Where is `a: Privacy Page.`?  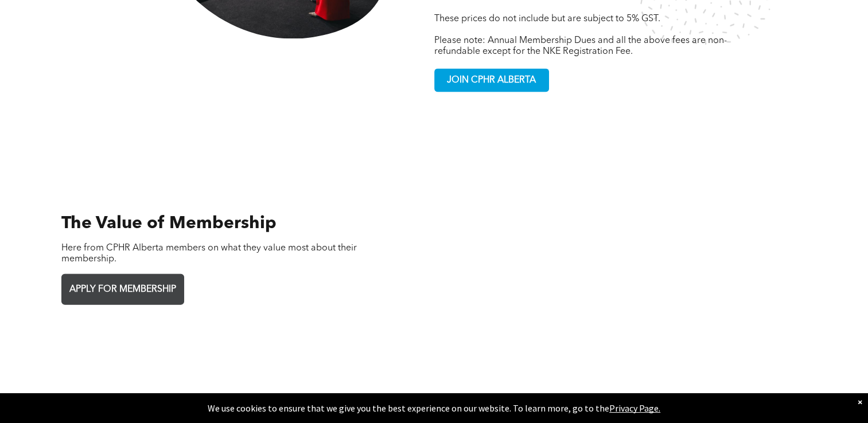
a: Privacy Page. is located at coordinates (635, 409).